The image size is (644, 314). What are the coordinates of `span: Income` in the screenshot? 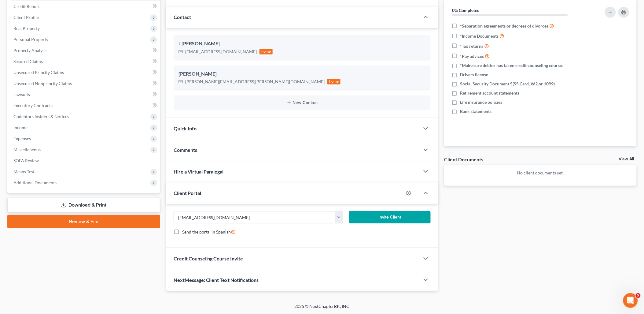 It's located at (20, 127).